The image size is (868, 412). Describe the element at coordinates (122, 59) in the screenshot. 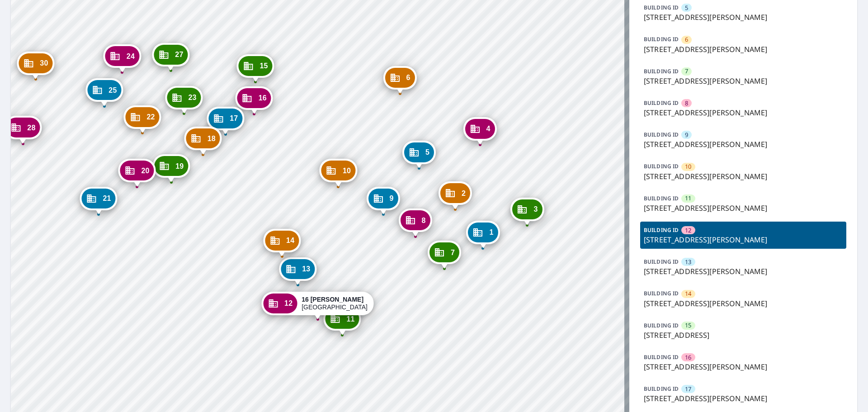

I see `div: Dropped pin, building 24, Commercial property, 1240 E Alisal St Salinas, CA 93905` at that location.